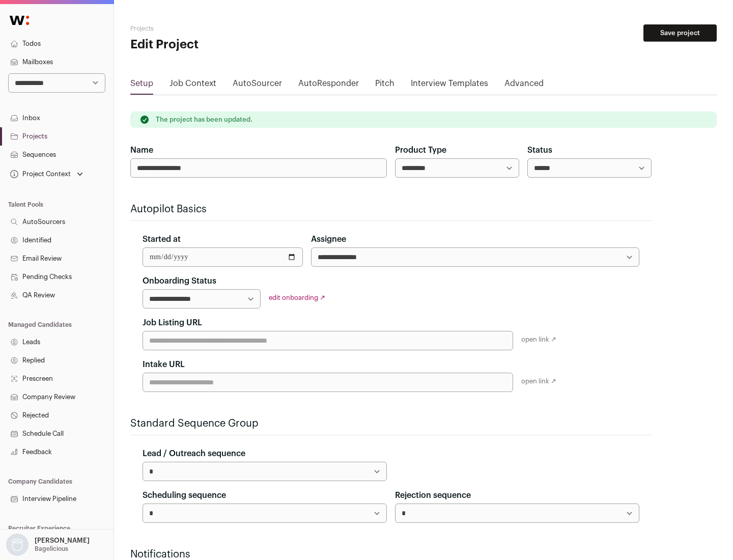 Image resolution: width=733 pixels, height=560 pixels. I want to click on label: Name, so click(141, 150).